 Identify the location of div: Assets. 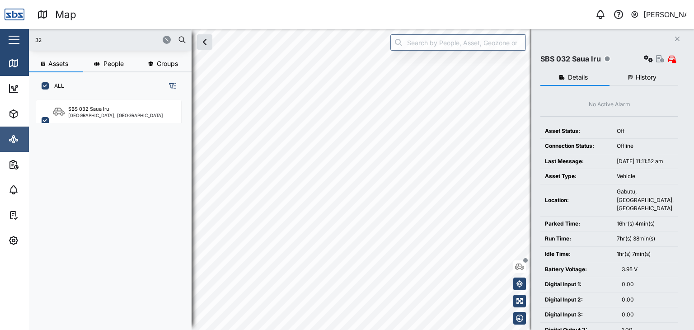
(38, 114).